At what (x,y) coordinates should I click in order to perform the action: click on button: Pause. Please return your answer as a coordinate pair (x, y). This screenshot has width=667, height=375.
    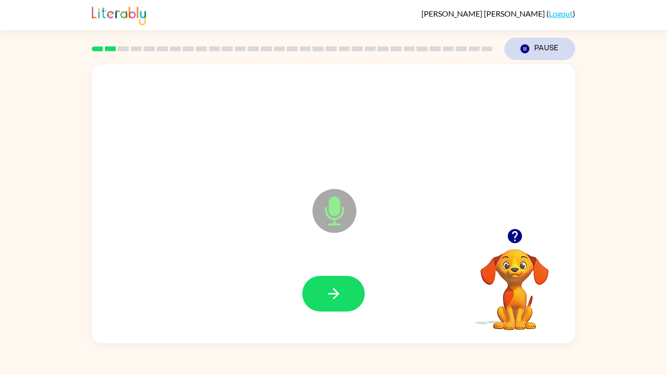
    Looking at the image, I should click on (540, 49).